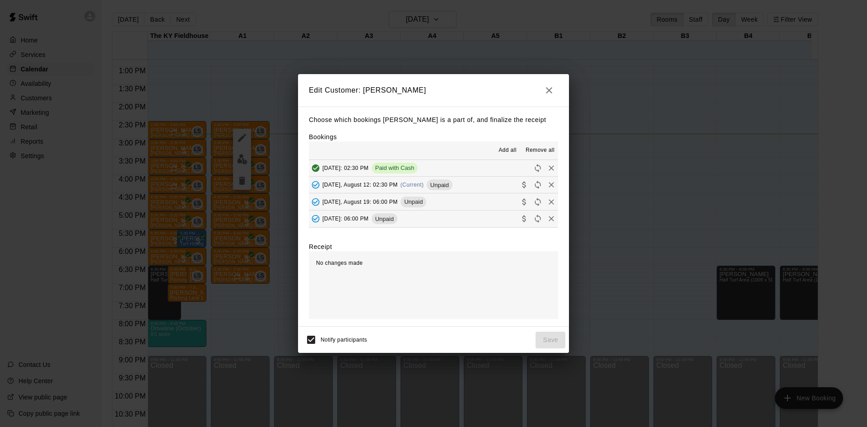  What do you see at coordinates (412, 185) in the screenshot?
I see `span: (Current)` at bounding box center [412, 185].